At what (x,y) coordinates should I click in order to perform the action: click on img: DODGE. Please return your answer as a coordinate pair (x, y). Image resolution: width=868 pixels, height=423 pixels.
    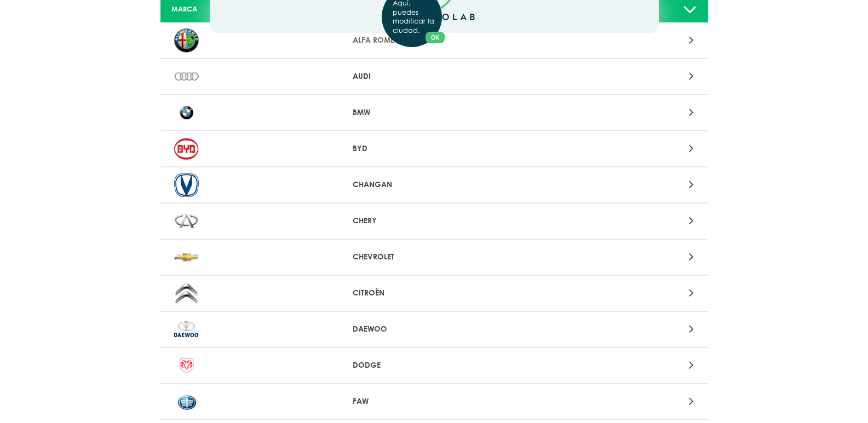
    Looking at the image, I should click on (187, 366).